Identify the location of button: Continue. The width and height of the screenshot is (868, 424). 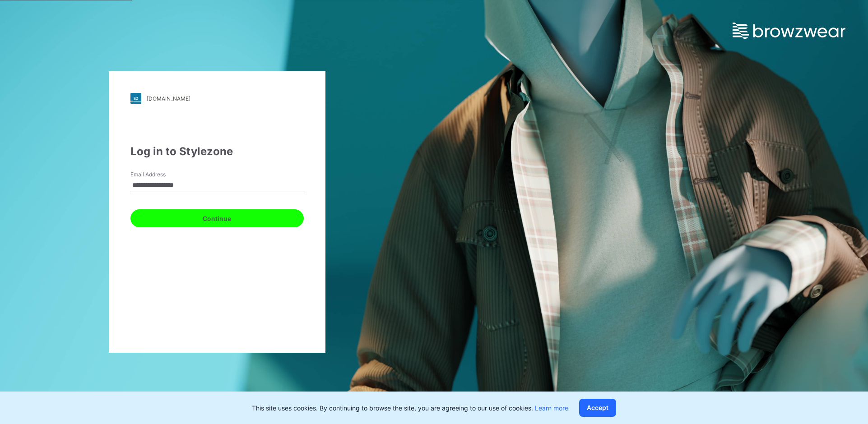
(217, 219).